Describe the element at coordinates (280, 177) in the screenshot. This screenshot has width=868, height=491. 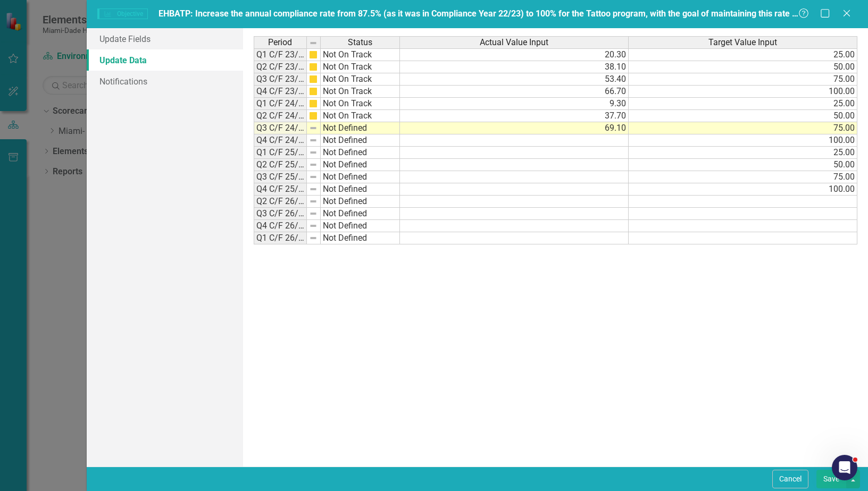
I see `td: Q3 C/F 25/26` at that location.